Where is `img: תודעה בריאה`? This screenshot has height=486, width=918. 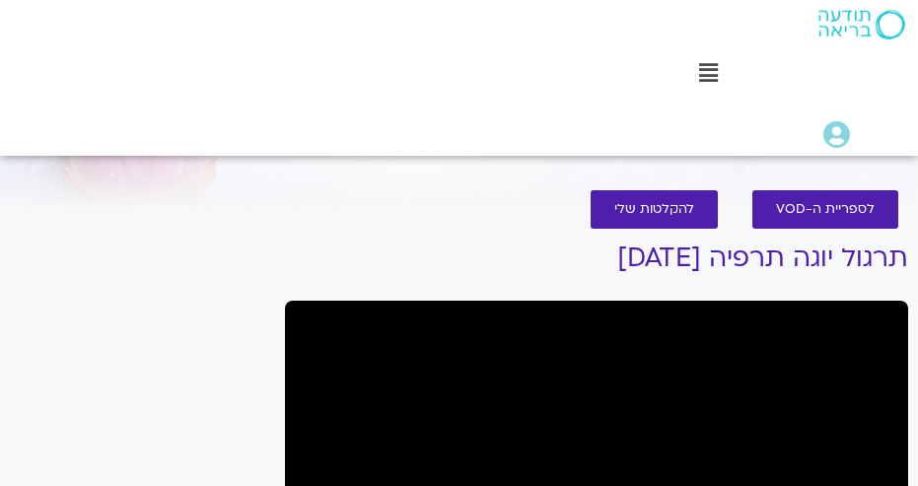
img: תודעה בריאה is located at coordinates (862, 25).